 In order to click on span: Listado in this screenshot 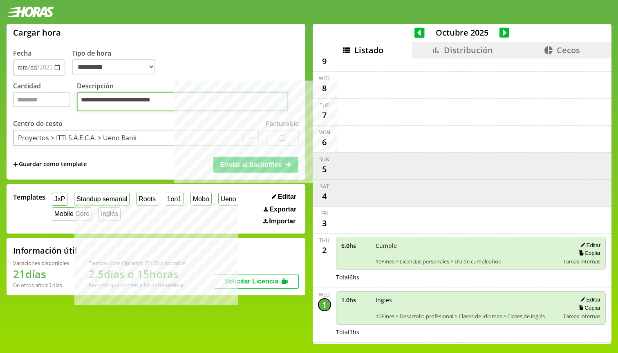, I will do `click(369, 50)`.